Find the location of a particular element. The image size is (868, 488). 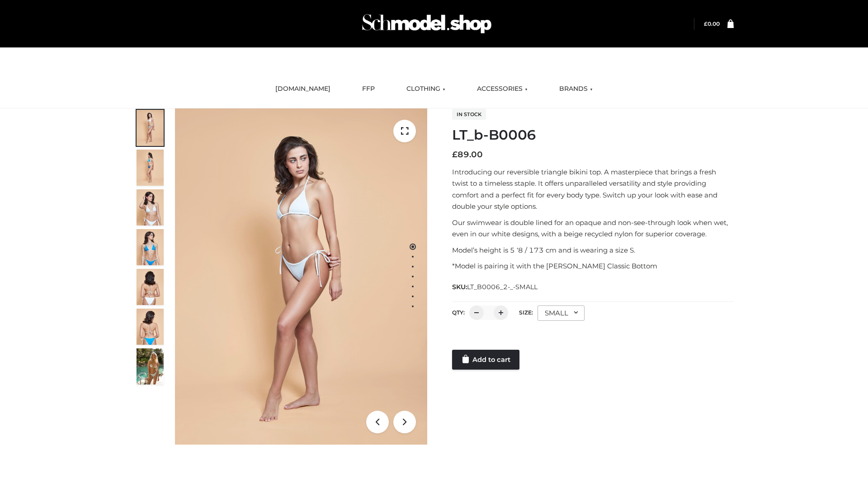

a: CLOTHING is located at coordinates (426, 89).